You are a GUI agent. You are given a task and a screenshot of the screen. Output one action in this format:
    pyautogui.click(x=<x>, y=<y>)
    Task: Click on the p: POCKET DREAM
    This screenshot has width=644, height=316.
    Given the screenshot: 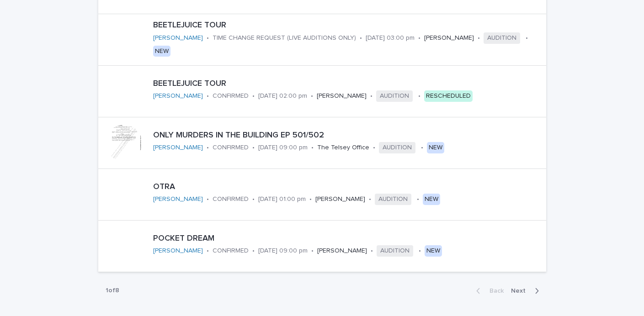 What is the action you would take?
    pyautogui.click(x=328, y=239)
    